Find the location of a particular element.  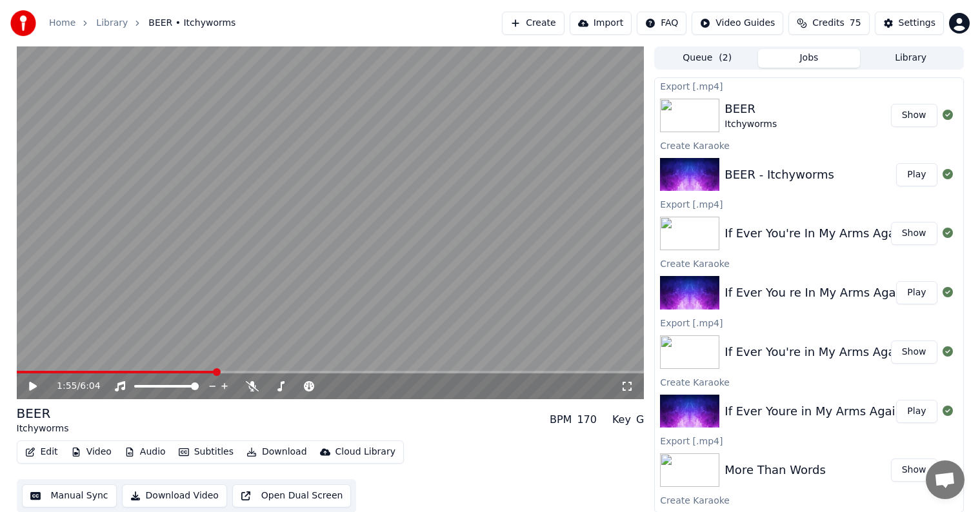

button: Queue is located at coordinates (708, 58).